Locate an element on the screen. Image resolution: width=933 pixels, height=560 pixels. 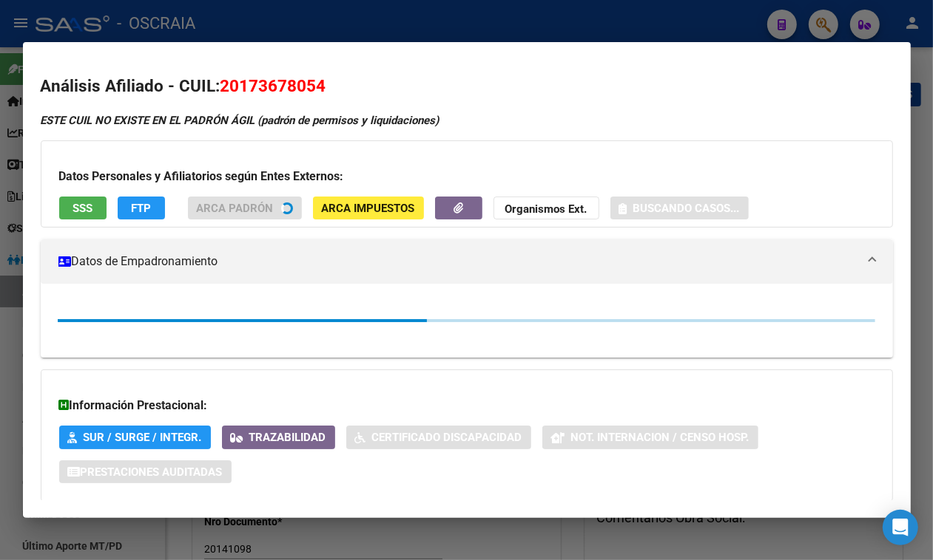
h3: Información Prestacional: is located at coordinates (467, 406).